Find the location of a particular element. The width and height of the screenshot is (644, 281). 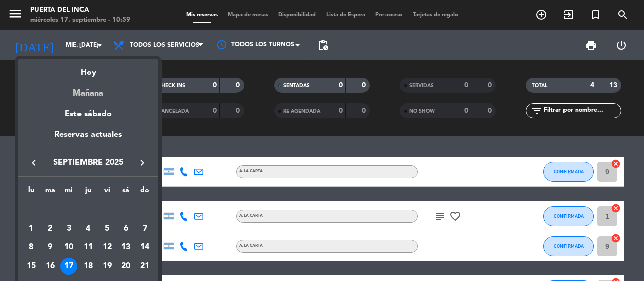

span: septiembre 2025 is located at coordinates (88, 163).